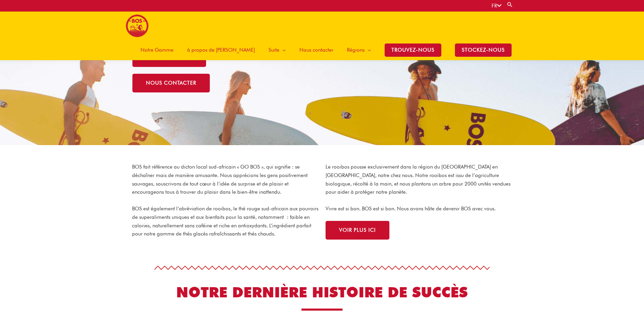 The height and width of the screenshot is (314, 644). Describe the element at coordinates (322, 292) in the screenshot. I see `h2: NOTRE DERNIÈRE HISTOIRE DE SUCCÈS` at that location.